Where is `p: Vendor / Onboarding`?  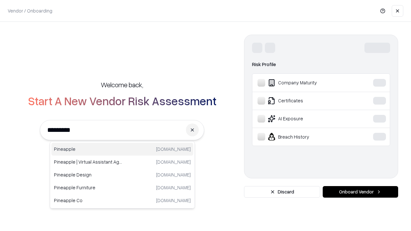 p: Vendor / Onboarding is located at coordinates (30, 11).